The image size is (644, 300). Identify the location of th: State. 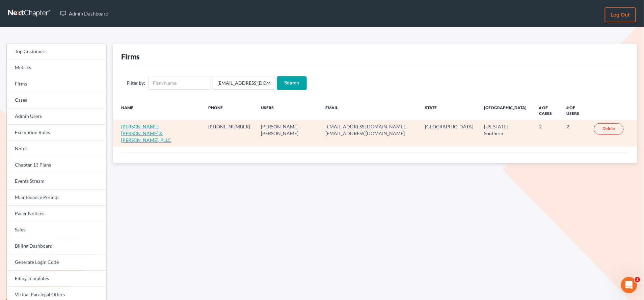
(449, 111).